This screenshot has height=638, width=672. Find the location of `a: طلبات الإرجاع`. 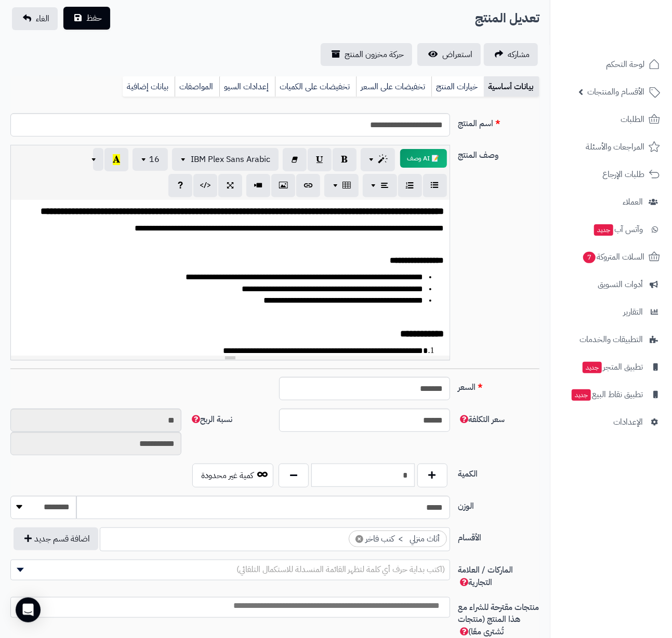

a: طلبات الإرجاع is located at coordinates (611, 174).